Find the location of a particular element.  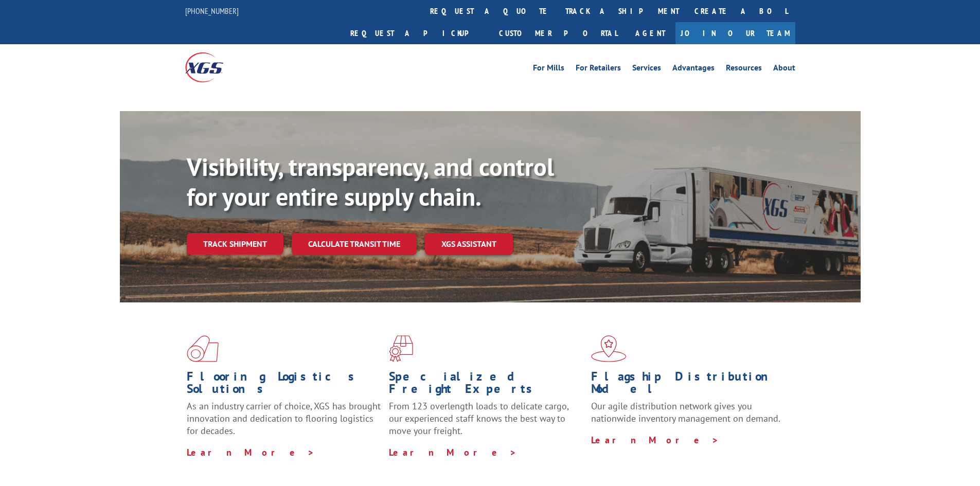

a: Request a pickup is located at coordinates (416, 33).